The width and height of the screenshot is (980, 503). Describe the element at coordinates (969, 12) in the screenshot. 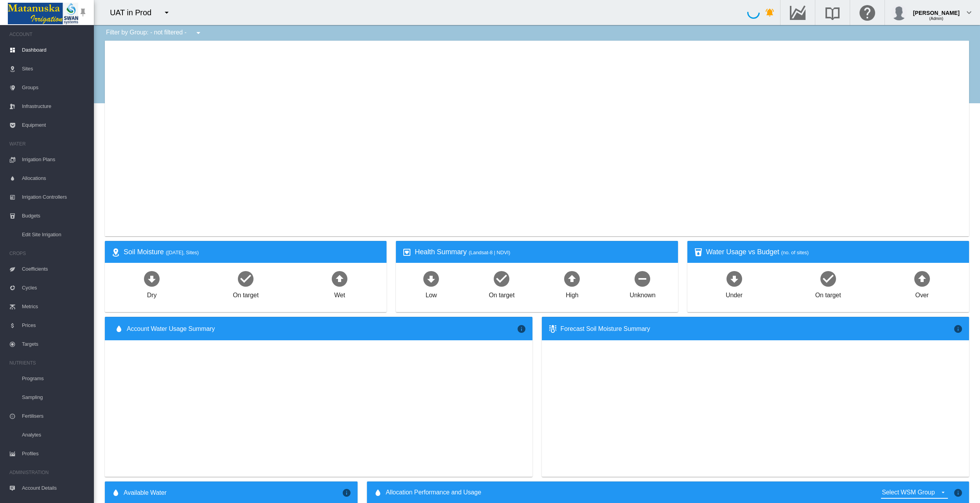

I see `md-icon: icon-chevron-down` at that location.